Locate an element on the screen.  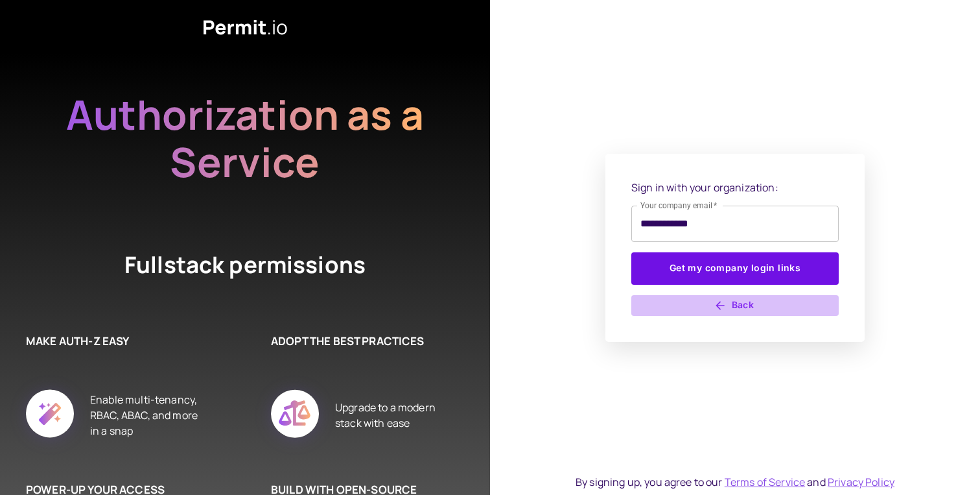
p: Sign in with your organization: is located at coordinates (735, 187).